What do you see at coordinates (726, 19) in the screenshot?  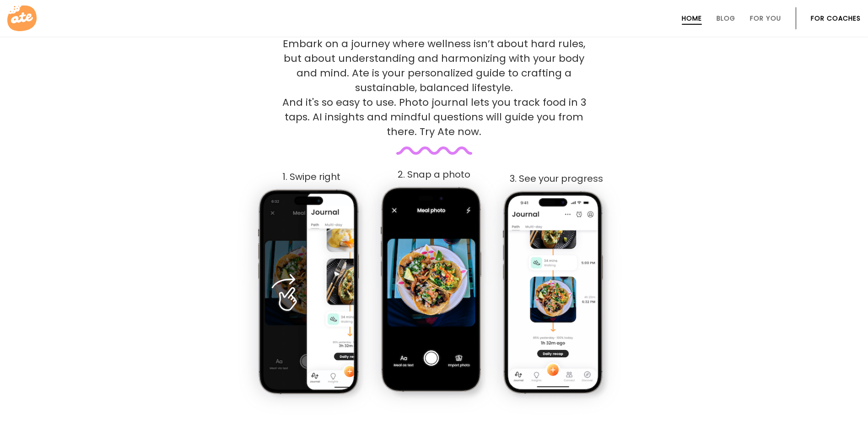 I see `a: Blog` at bounding box center [726, 19].